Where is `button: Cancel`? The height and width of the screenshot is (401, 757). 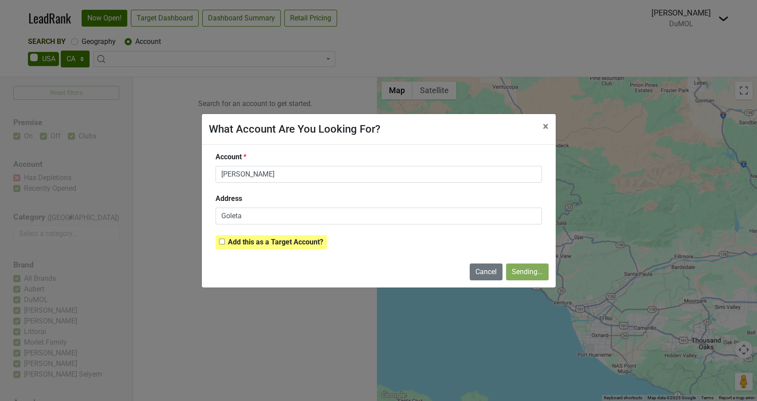
button: Cancel is located at coordinates (486, 272).